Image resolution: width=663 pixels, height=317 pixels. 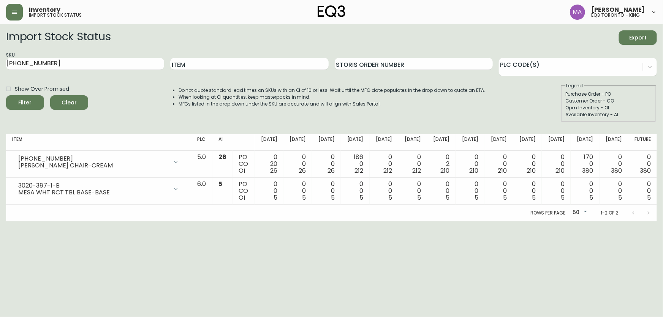 What do you see at coordinates (98, 189) in the screenshot?
I see `div: 3020-387-1-BMESA WHT RCT TBL BASE-BASE` at bounding box center [98, 189].